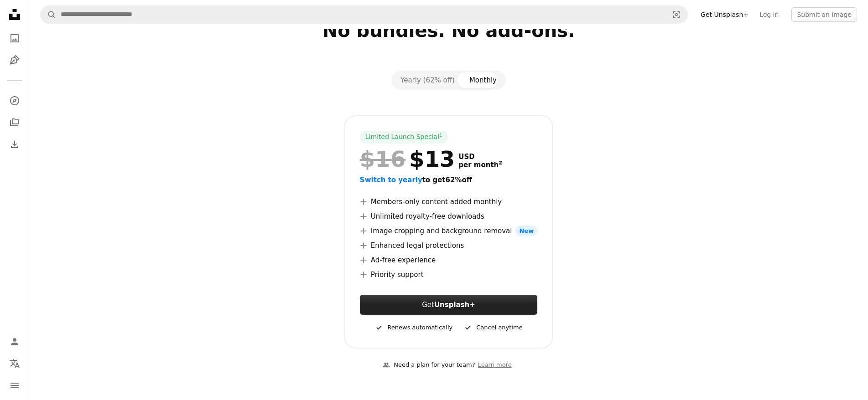 This screenshot has width=868, height=400. What do you see at coordinates (413, 328) in the screenshot?
I see `div: Renews automatically` at bounding box center [413, 328].